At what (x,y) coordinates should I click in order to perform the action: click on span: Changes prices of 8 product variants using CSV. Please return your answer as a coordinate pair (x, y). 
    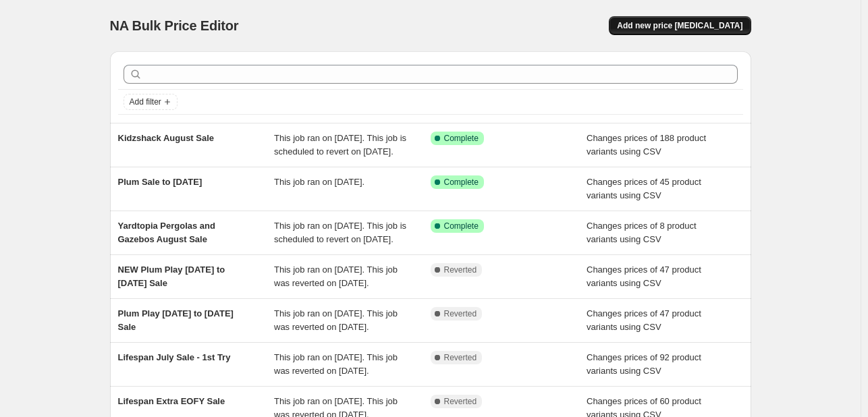
    Looking at the image, I should click on (641, 232).